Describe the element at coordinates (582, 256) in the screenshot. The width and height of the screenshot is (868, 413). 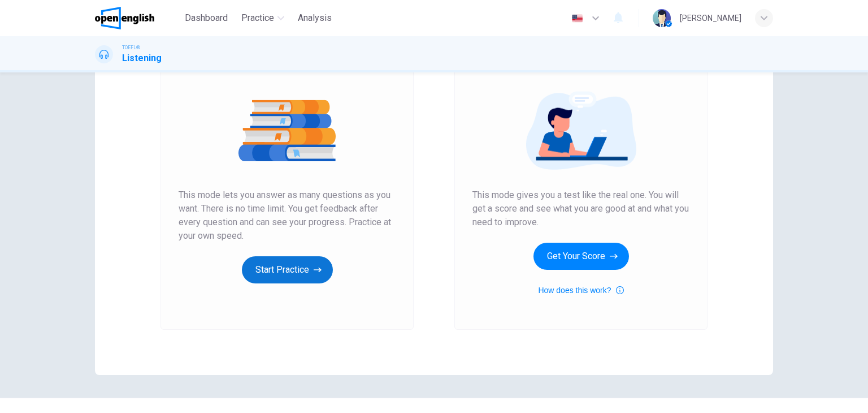
I see `button: Get Your Score` at that location.